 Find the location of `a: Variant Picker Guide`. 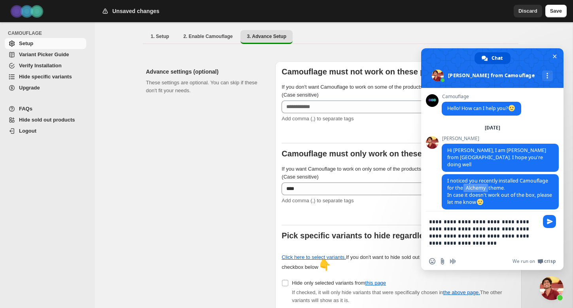

a: Variant Picker Guide is located at coordinates (45, 55).